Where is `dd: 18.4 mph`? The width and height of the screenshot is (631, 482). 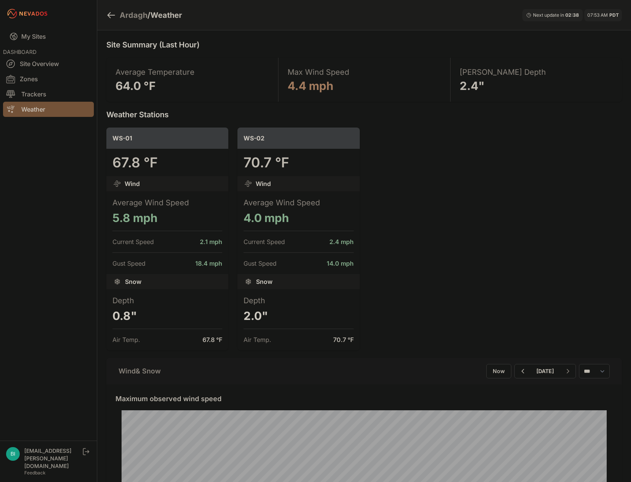 dd: 18.4 mph is located at coordinates (208, 263).